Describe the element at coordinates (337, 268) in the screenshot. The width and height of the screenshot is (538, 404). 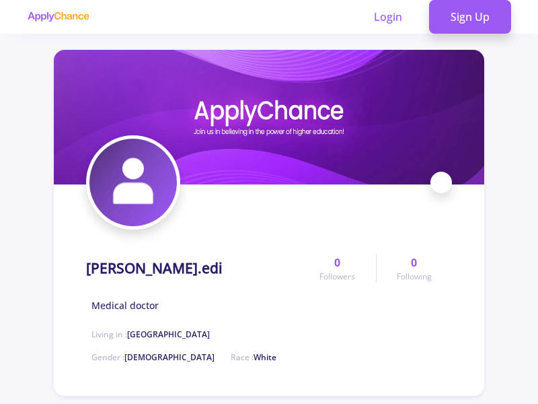
I see `a: 0Followers` at that location.